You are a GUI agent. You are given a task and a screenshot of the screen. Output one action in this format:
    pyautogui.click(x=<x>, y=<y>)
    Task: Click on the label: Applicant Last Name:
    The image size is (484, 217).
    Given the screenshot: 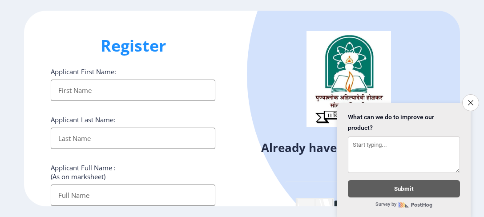 What is the action you would take?
    pyautogui.click(x=83, y=120)
    